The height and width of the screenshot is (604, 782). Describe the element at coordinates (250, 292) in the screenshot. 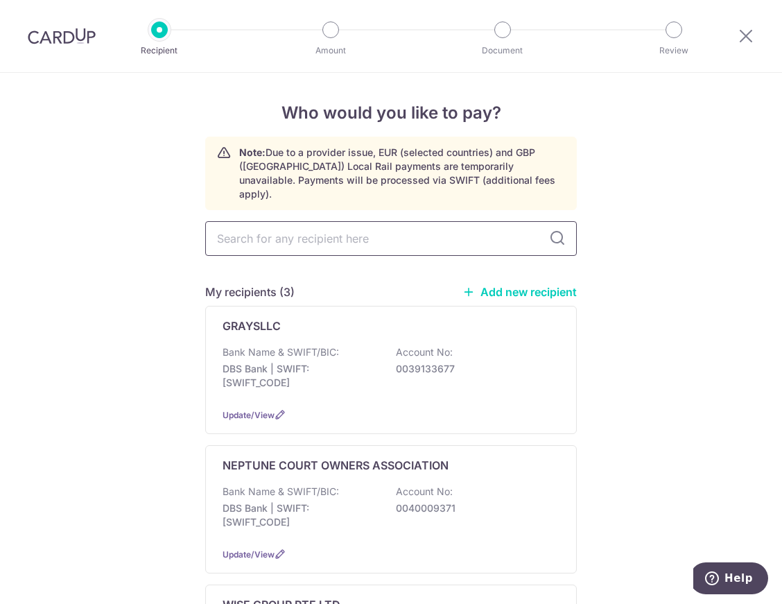

I see `h5: My recipients (3)` at that location.